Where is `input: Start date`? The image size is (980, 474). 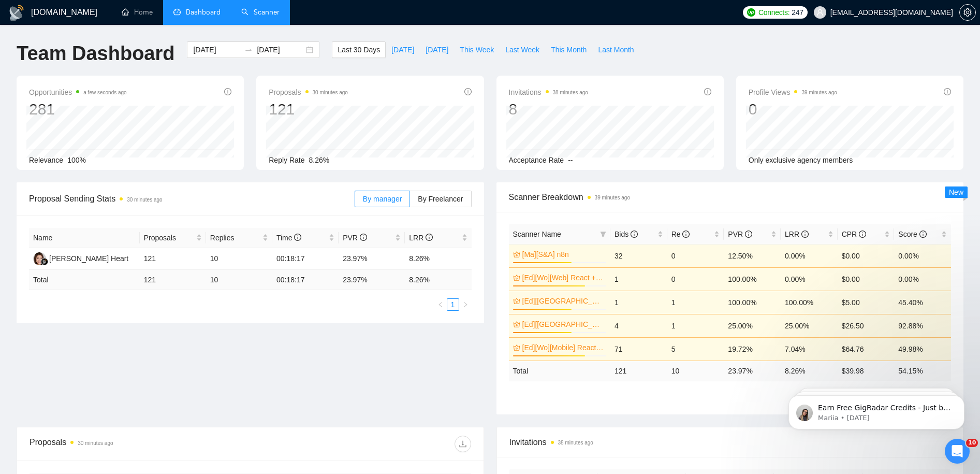
input: Start date is located at coordinates (217, 50).